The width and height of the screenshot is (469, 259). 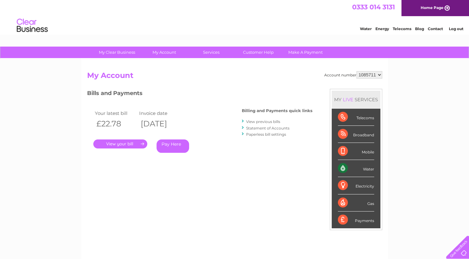 I want to click on a: Services, so click(x=211, y=52).